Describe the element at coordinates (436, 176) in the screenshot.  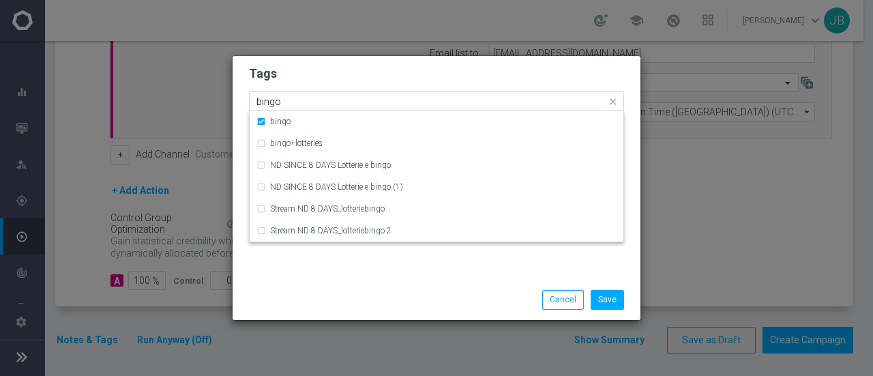
I see `ng-dropdown-panel: Options list` at that location.